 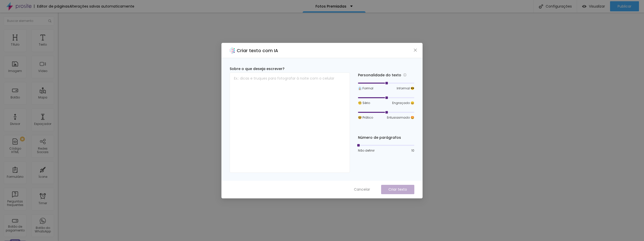 I want to click on span: Publicar, so click(x=624, y=6).